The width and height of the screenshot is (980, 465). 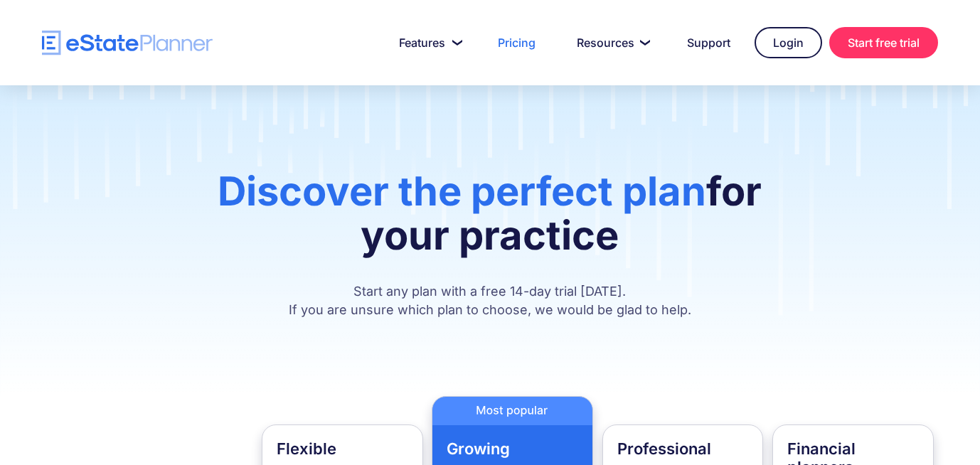 I want to click on a: Start free trial, so click(x=883, y=43).